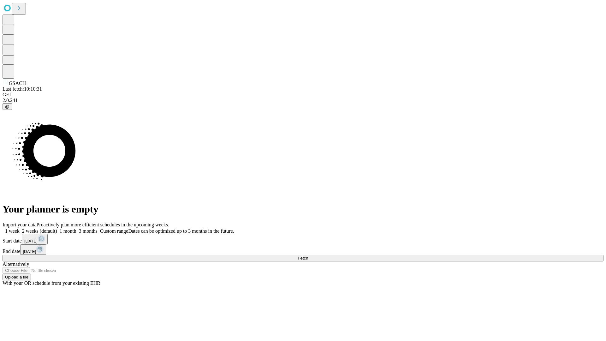 This screenshot has height=341, width=606. Describe the element at coordinates (68, 231) in the screenshot. I see `span: 1 month` at that location.